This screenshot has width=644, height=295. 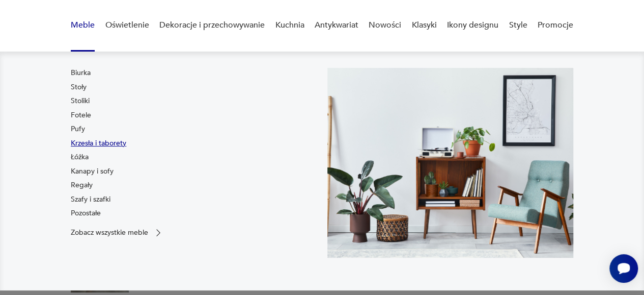 What do you see at coordinates (289, 25) in the screenshot?
I see `a: Kuchnia` at bounding box center [289, 25].